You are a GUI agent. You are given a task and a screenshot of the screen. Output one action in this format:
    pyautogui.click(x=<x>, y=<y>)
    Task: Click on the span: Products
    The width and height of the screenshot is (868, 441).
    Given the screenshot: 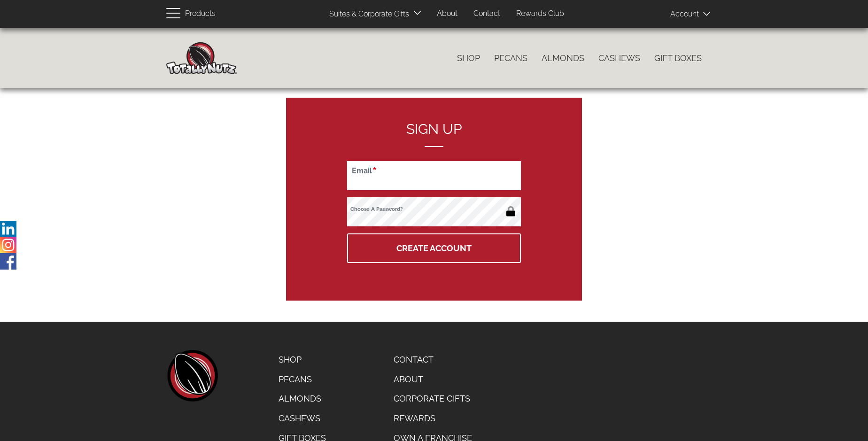 What is the action you would take?
    pyautogui.click(x=200, y=14)
    